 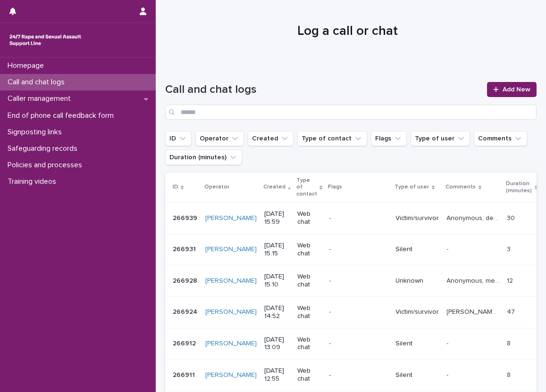 I want to click on h1: Call and chat logs, so click(x=323, y=90).